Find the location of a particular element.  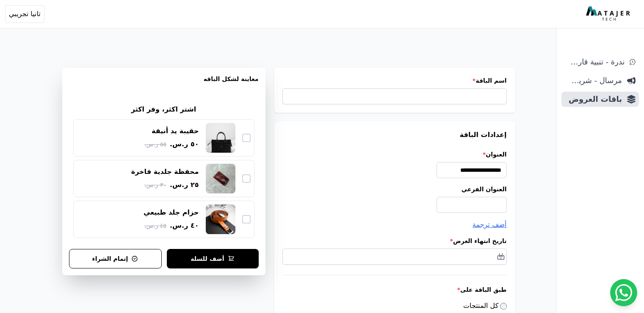

label: العنوان الفرعي is located at coordinates (395, 189).